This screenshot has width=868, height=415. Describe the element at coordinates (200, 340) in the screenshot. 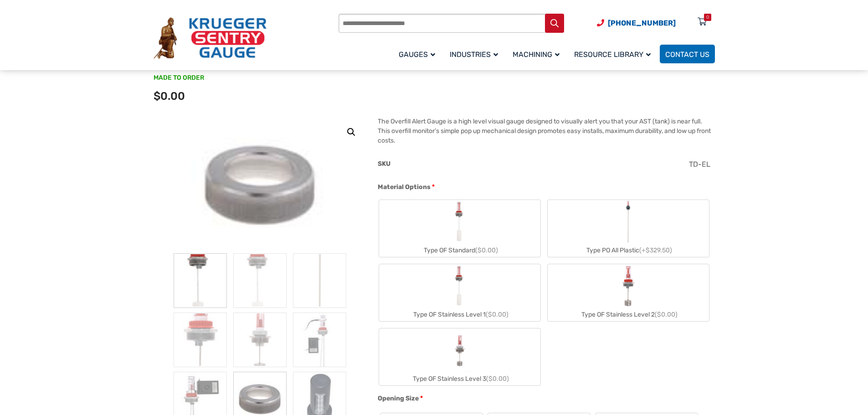

I see `img: Overfill Gauge Type OF Configurator - Image 4` at that location.